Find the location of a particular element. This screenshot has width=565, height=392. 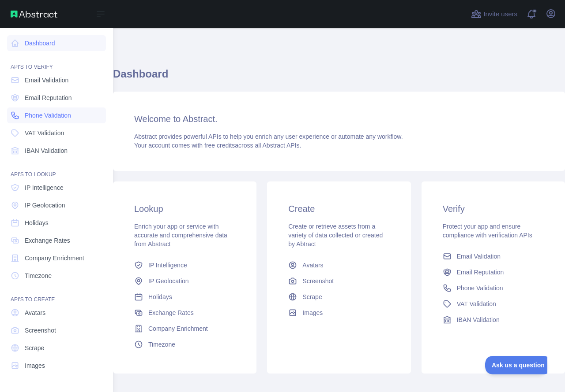

img: Abstract API is located at coordinates (34, 14).